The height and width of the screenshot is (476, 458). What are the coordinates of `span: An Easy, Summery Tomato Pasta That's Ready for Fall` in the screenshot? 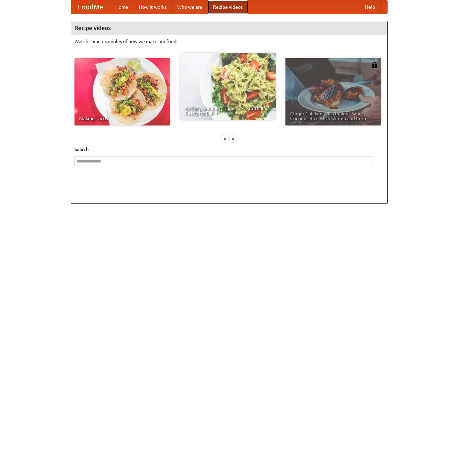 It's located at (228, 110).